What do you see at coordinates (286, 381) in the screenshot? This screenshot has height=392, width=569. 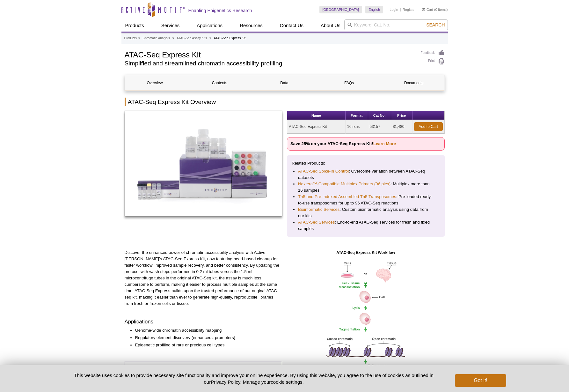 I see `button: cookie settings` at bounding box center [286, 381].